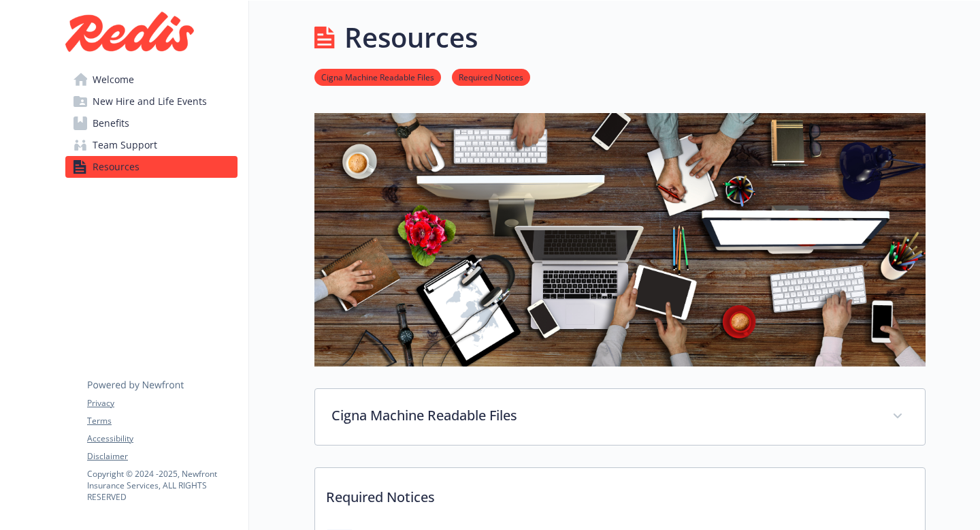 The width and height of the screenshot is (980, 530). Describe the element at coordinates (151, 80) in the screenshot. I see `a: Welcome` at that location.